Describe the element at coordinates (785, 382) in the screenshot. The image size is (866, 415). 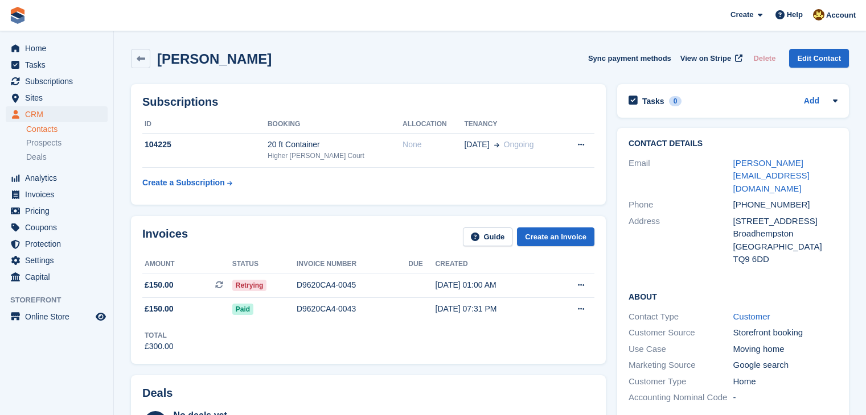
I see `div: Home` at that location.